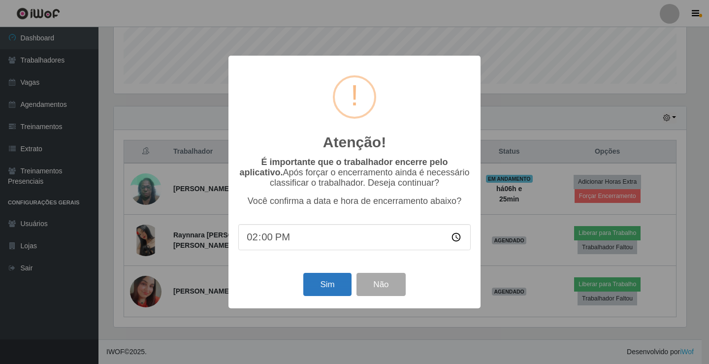 The image size is (709, 364). Describe the element at coordinates (355, 142) in the screenshot. I see `h2: Atenção!` at that location.